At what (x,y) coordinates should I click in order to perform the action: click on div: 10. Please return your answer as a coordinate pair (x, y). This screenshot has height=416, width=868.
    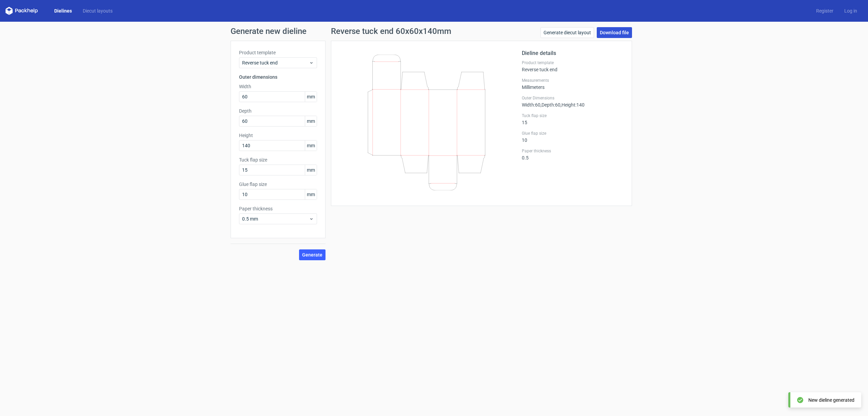
    Looking at the image, I should click on (573, 137).